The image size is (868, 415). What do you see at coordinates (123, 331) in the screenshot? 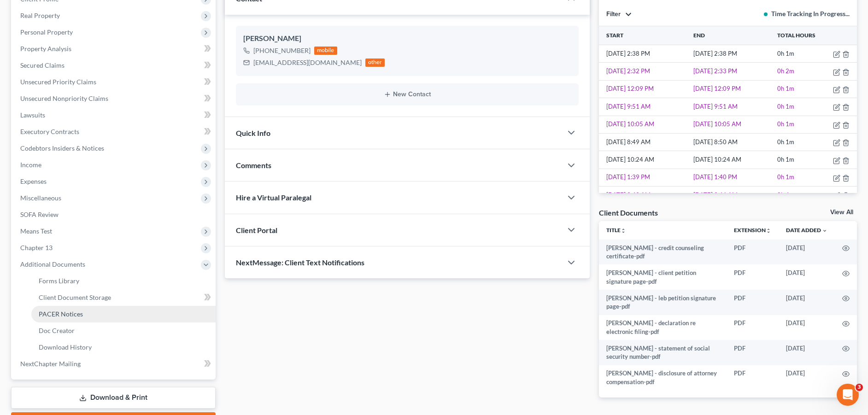
I see `a: Doc Creator` at bounding box center [123, 331].